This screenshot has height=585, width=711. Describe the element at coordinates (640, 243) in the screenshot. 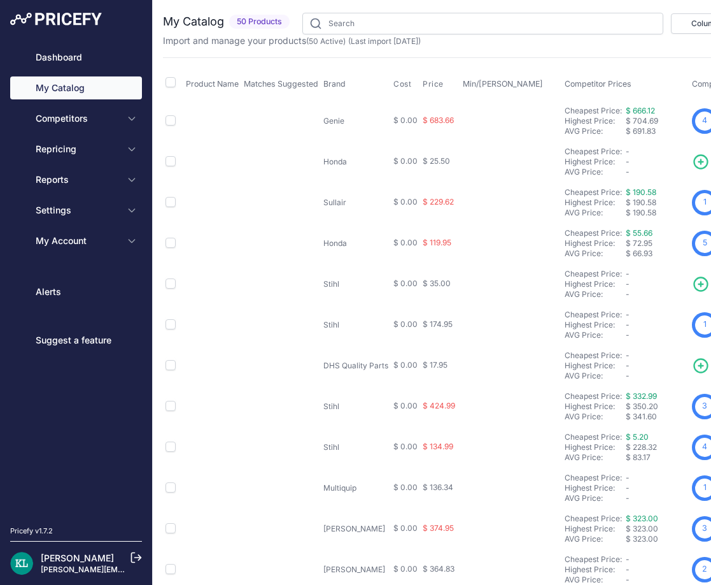

I see `span: $ 72.95` at that location.